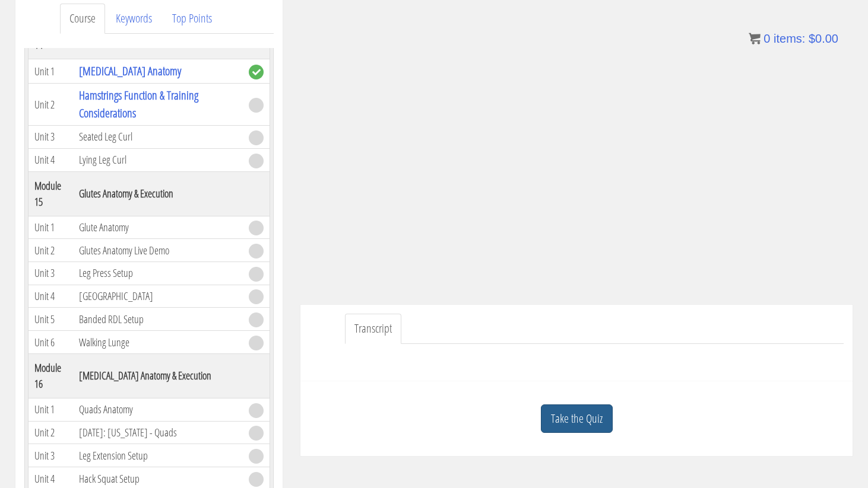  What do you see at coordinates (158, 159) in the screenshot?
I see `td: Lying Leg Curl` at bounding box center [158, 159].